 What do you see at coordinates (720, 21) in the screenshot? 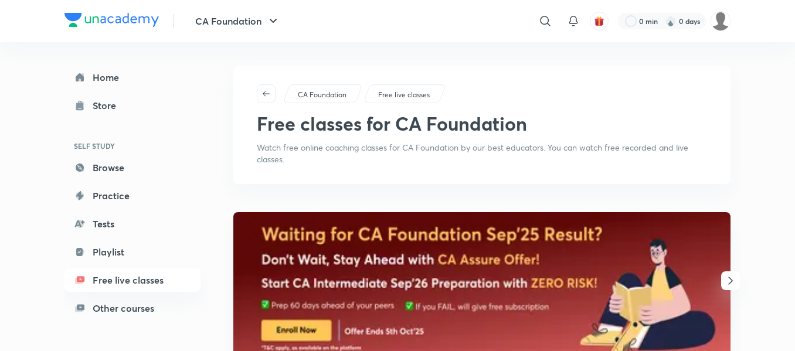
I see `img: Syeda Nayareen` at bounding box center [720, 21].